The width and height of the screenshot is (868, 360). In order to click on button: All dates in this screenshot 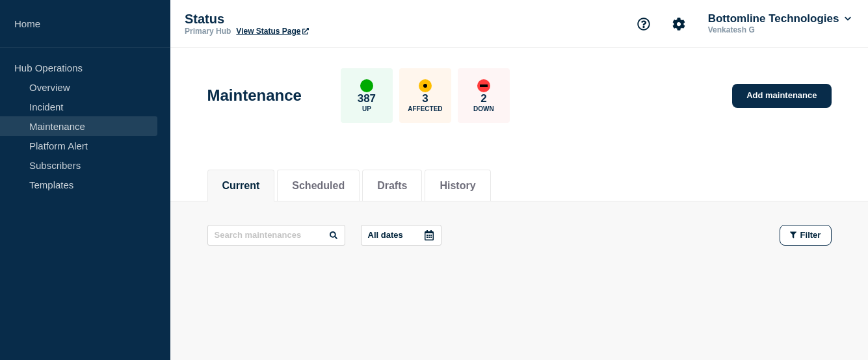, I will do `click(401, 235)`.